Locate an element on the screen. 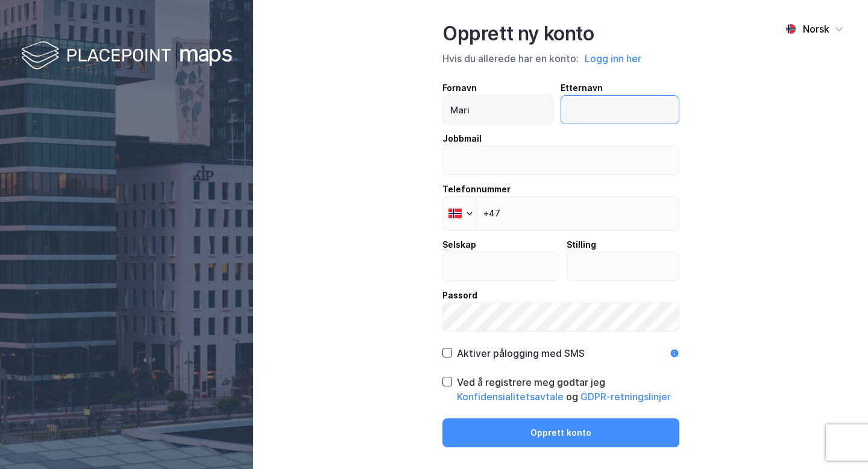  button: Logg inn her is located at coordinates (613, 59).